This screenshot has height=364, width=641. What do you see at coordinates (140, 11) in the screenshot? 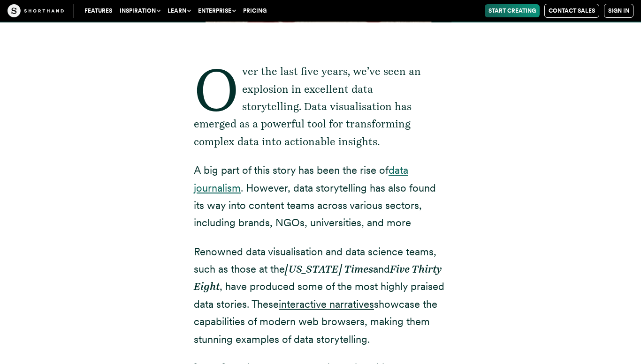
I see `button: Inspiration` at bounding box center [140, 11].